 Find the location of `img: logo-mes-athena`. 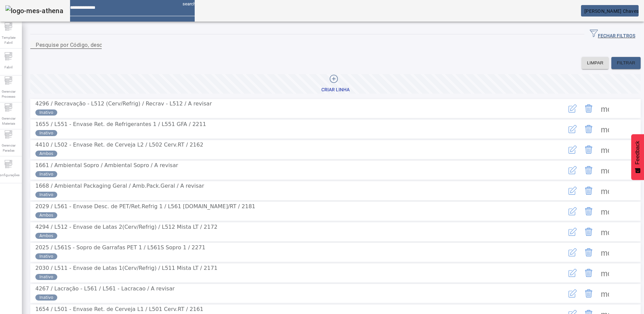

img: logo-mes-athena is located at coordinates (34, 11).